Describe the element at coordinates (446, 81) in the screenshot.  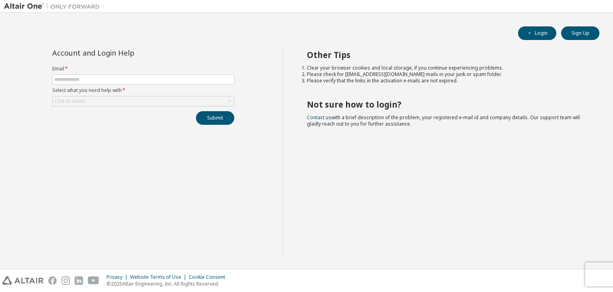
I see `li: Please verify that the links in the activation e-mails are not expired.` at that location.